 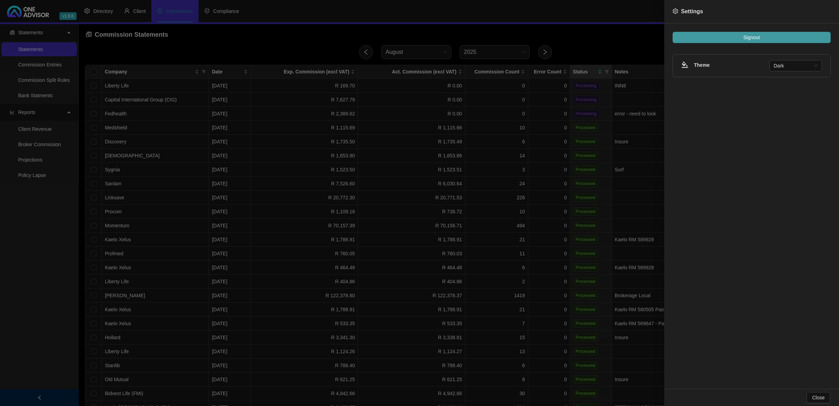 What do you see at coordinates (751, 37) in the screenshot?
I see `button: Signout` at bounding box center [751, 37].